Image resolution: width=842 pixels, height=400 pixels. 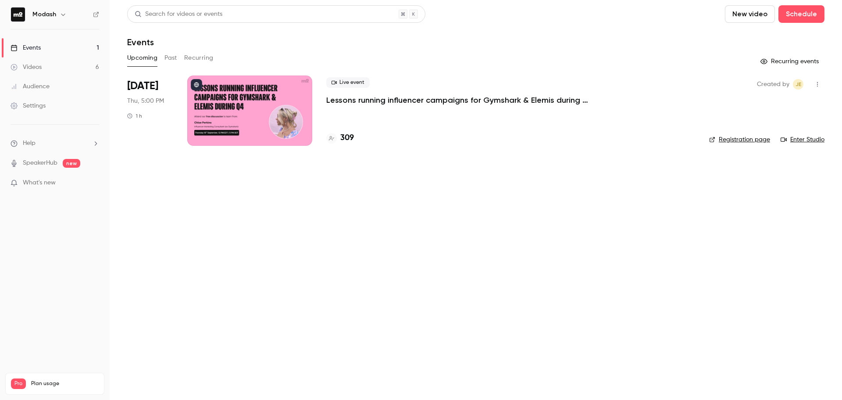 I want to click on span: Plan usage, so click(x=65, y=383).